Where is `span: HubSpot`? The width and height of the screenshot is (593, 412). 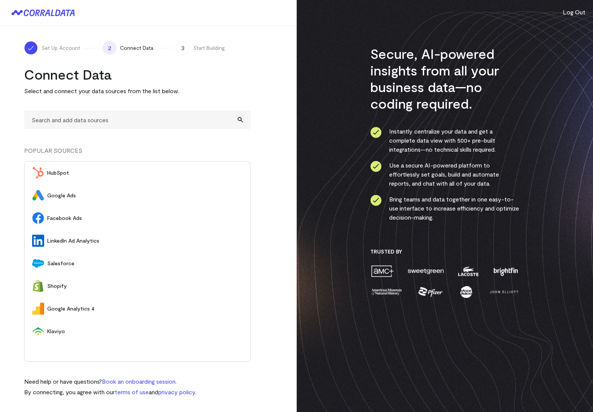
span: HubSpot is located at coordinates (145, 173).